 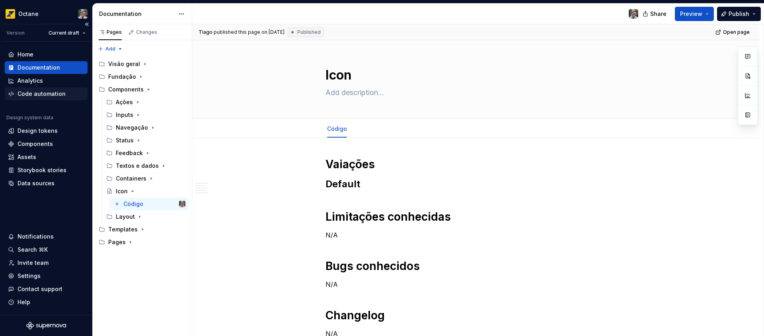 What do you see at coordinates (146, 32) in the screenshot?
I see `div: Changes` at bounding box center [146, 32].